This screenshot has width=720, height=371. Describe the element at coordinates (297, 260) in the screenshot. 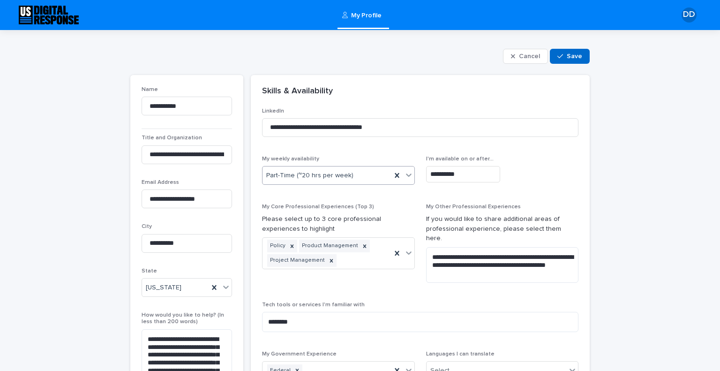

I see `div: Project Management` at that location.